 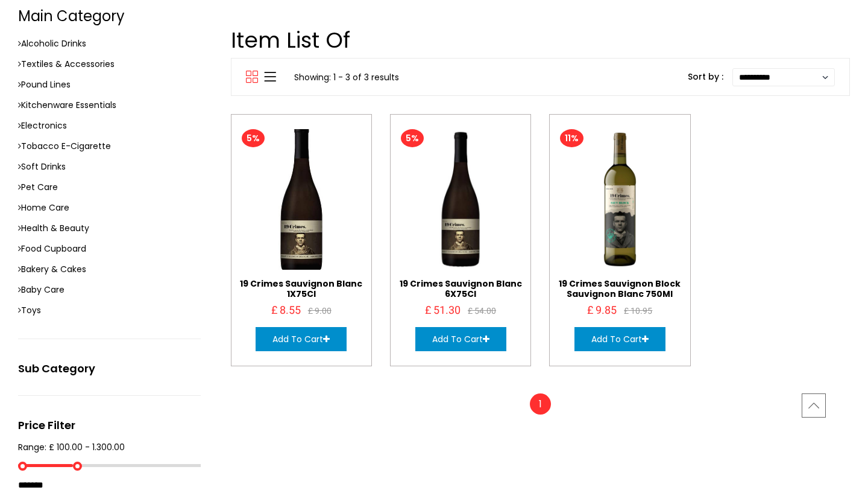 What do you see at coordinates (302, 200) in the screenshot?
I see `img: 19_Crimes_Sauvignon_Blanc_75cl_Single.jpeg` at bounding box center [302, 200].